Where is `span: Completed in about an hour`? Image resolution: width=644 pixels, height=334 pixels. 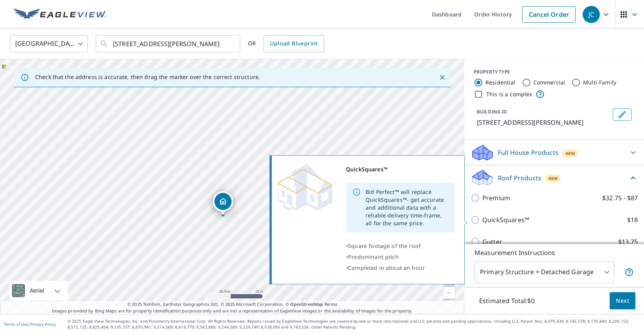 span: Completed in about an hour is located at coordinates (386, 267).